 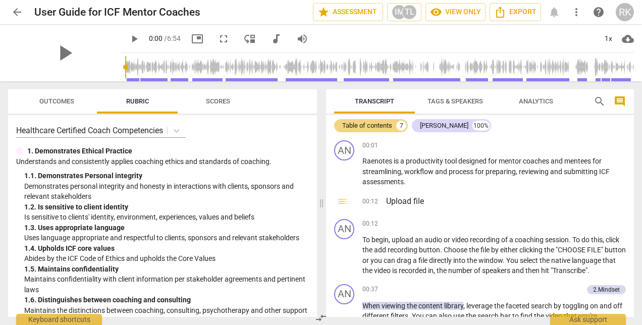 What do you see at coordinates (424, 261) in the screenshot?
I see `span: file` at bounding box center [424, 261].